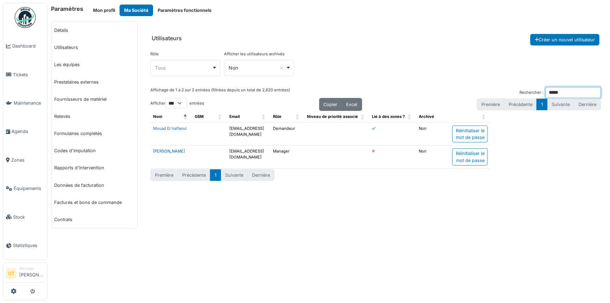  What do you see at coordinates (427, 116) in the screenshot?
I see `span: Archivé` at bounding box center [427, 116].